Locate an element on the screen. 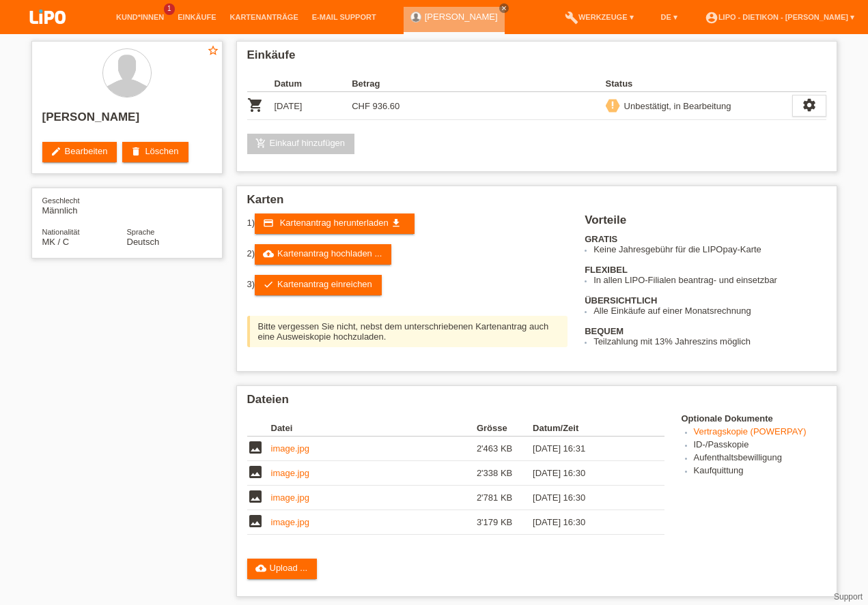 The image size is (868, 605). a: Einkäufe is located at coordinates (197, 17).